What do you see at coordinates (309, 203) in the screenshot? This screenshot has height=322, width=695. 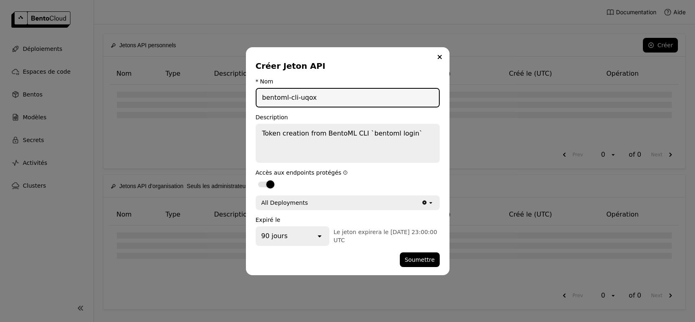 I see `input: Selected All Deployments.` at bounding box center [309, 203].